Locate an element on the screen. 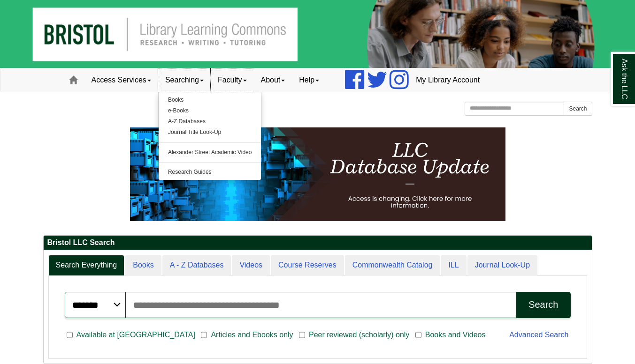 The width and height of the screenshot is (635, 364). div: Search is located at coordinates (543, 305).